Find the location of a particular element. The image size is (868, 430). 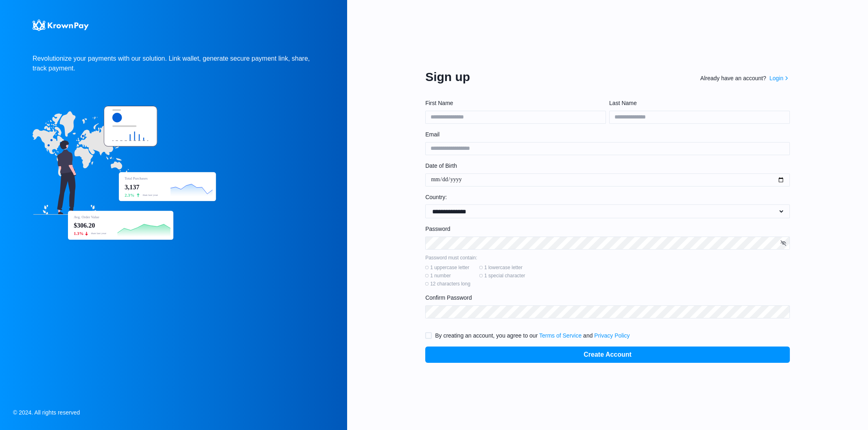

button: Create Account is located at coordinates (608, 355).